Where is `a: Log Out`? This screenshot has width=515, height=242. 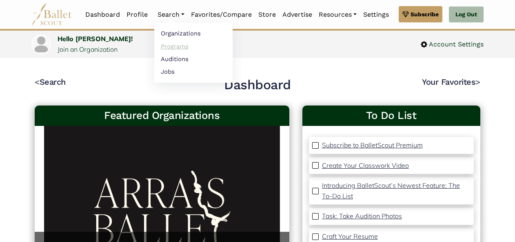 a: Log Out is located at coordinates (466, 15).